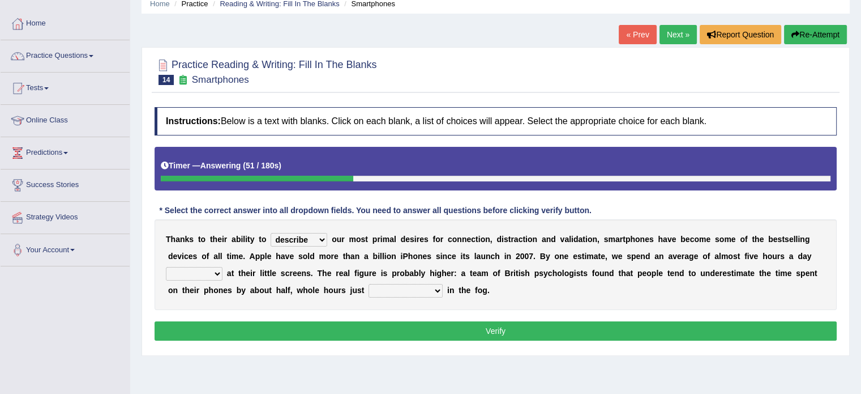 The height and width of the screenshot is (394, 861). What do you see at coordinates (187, 239) in the screenshot?
I see `b: k` at bounding box center [187, 239].